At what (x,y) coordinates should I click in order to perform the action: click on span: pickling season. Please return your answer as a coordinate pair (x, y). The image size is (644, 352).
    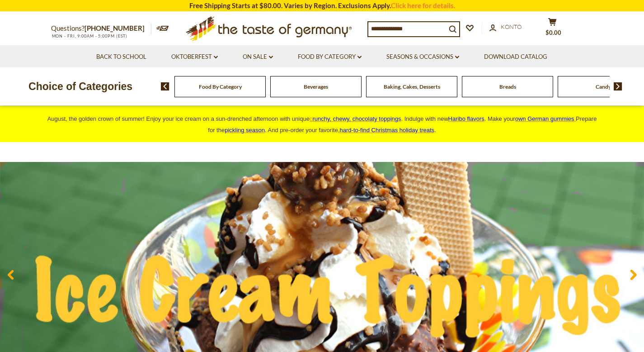
    Looking at the image, I should click on (245, 130).